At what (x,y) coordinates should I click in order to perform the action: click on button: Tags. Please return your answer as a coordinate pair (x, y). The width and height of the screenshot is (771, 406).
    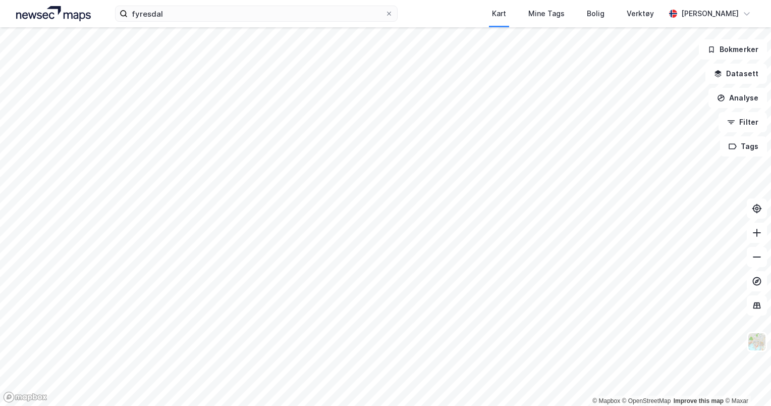
    Looking at the image, I should click on (744, 146).